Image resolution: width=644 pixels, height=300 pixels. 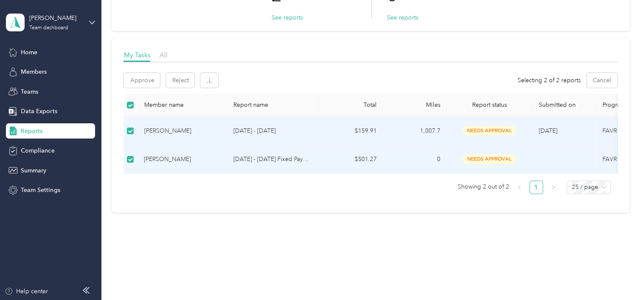 What do you see at coordinates (553, 187) in the screenshot?
I see `span: right` at bounding box center [553, 187].